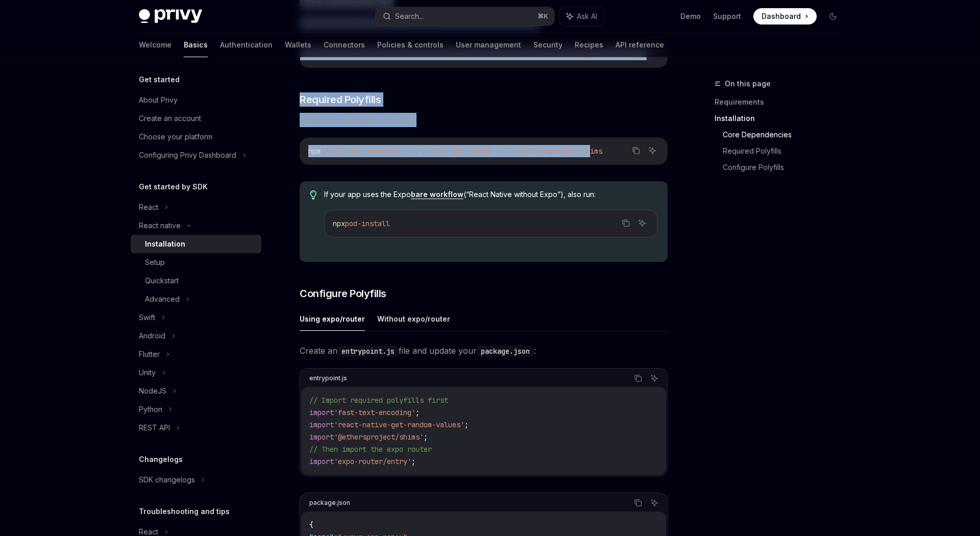 This screenshot has height=536, width=980. Describe the element at coordinates (587, 16) in the screenshot. I see `span: Ask AI` at that location.